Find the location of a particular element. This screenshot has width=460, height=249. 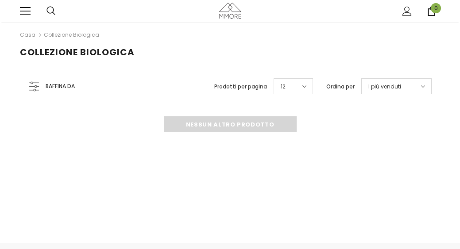

span: 12 is located at coordinates (283, 87).